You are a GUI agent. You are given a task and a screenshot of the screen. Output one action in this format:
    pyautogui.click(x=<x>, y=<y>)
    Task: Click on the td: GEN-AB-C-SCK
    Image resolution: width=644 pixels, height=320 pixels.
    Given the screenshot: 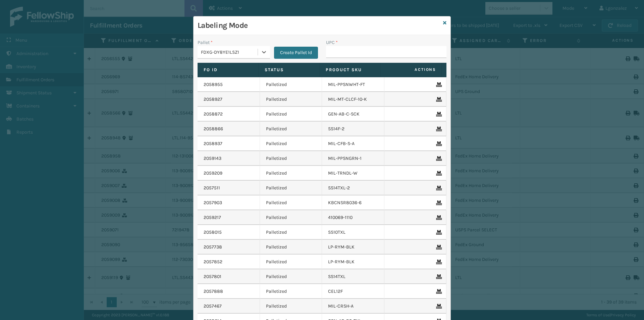 What is the action you would take?
    pyautogui.click(x=353, y=114)
    